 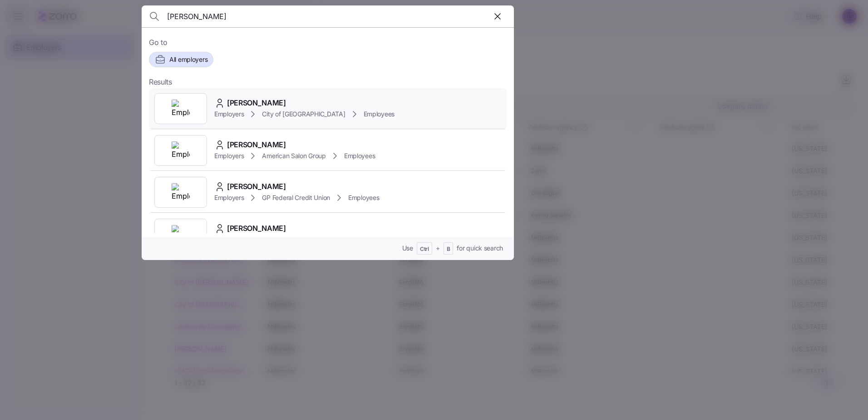 What do you see at coordinates (424, 249) in the screenshot?
I see `span: Ctrl` at bounding box center [424, 249].